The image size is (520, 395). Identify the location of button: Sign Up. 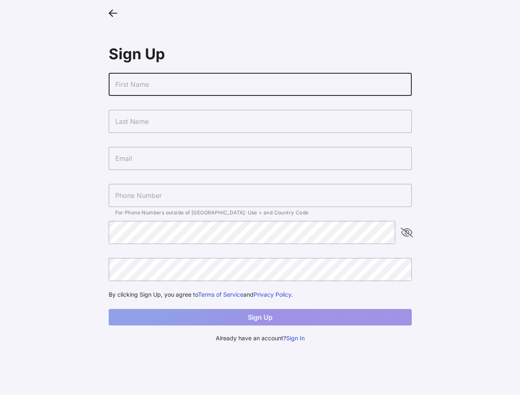
(260, 317).